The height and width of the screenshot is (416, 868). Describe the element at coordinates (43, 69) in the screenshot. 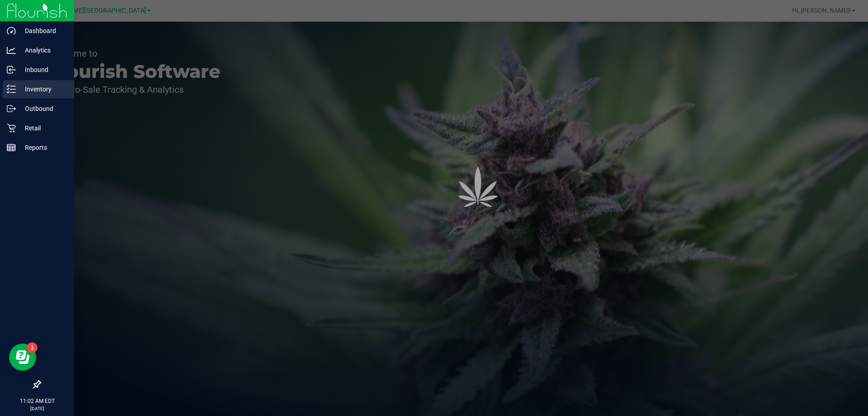

I see `p: Inbound` at that location.